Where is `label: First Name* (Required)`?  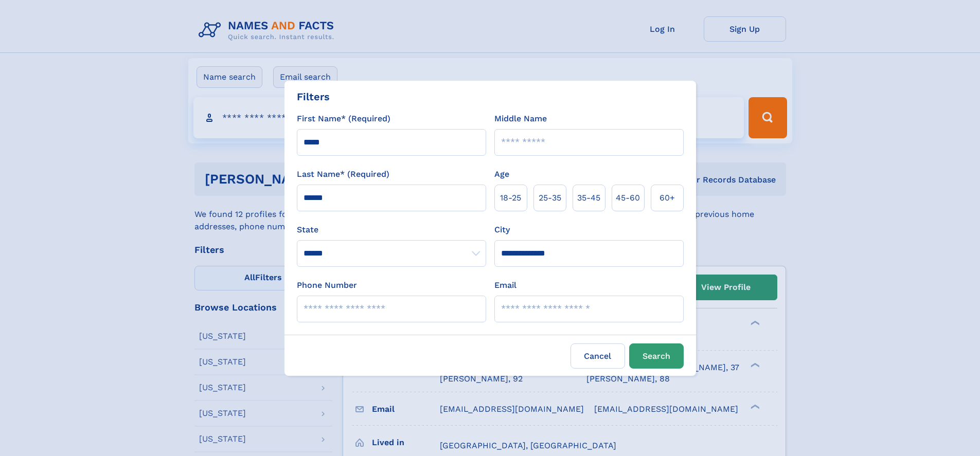 label: First Name* (Required) is located at coordinates (343, 119).